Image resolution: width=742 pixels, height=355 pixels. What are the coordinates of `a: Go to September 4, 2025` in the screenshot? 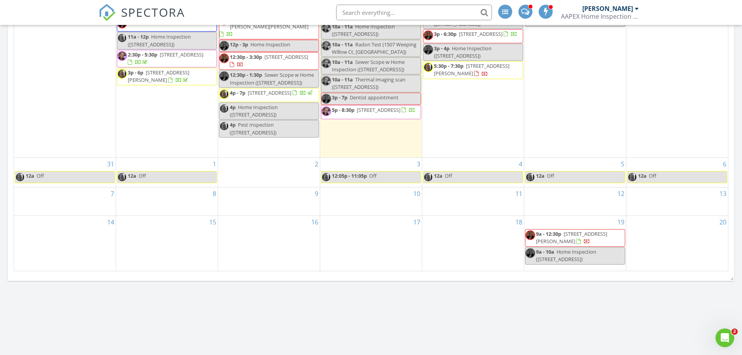 It's located at (520, 164).